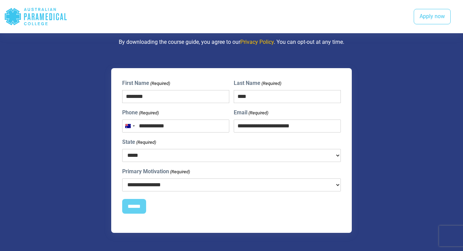  What do you see at coordinates (146, 83) in the screenshot?
I see `label: First Name` at bounding box center [146, 83].